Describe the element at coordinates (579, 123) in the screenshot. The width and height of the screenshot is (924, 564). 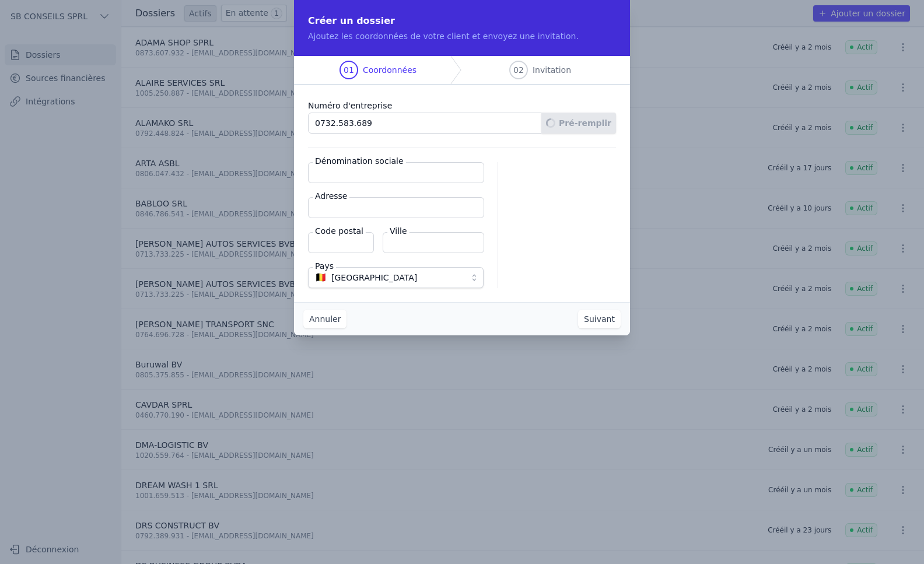
I see `button: Pré-remplir` at that location.